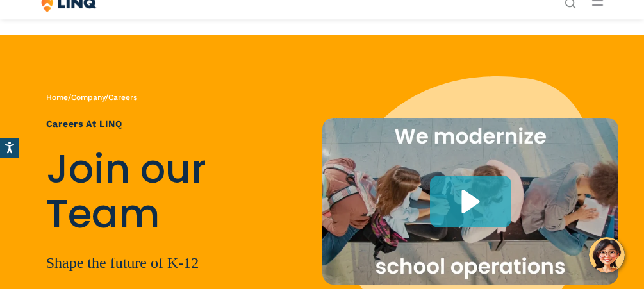  I want to click on div: Play, so click(470, 201).